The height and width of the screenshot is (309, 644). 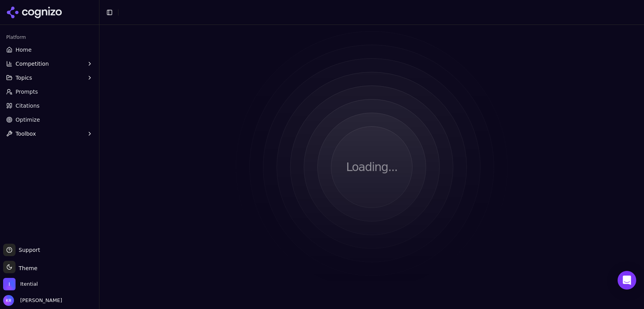 I want to click on span: Toolbox, so click(x=26, y=134).